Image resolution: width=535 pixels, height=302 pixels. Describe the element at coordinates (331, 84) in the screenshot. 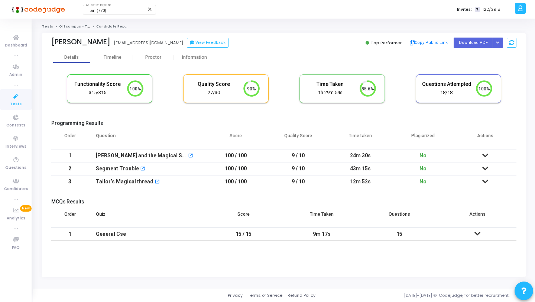

I see `h5: Time Taken` at that location.